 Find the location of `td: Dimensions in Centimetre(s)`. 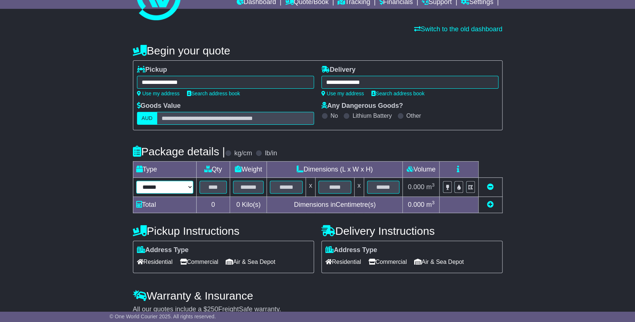

td: Dimensions in Centimetre(s) is located at coordinates (335, 205).